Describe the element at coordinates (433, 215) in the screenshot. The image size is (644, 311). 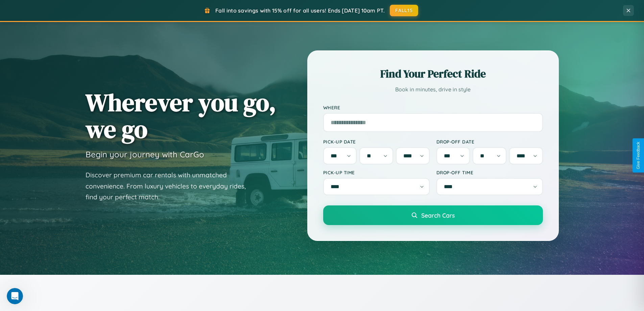
I see `button: Search Cars` at that location.